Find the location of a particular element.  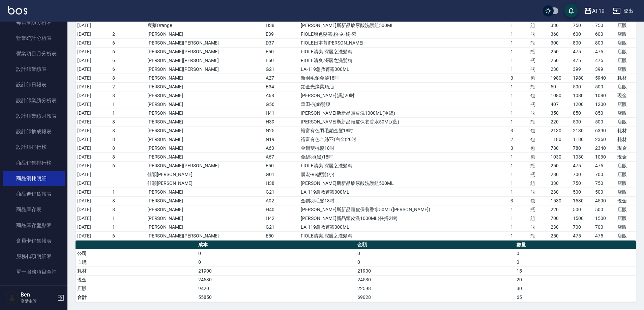

td: 現金 is located at coordinates (626, 201).